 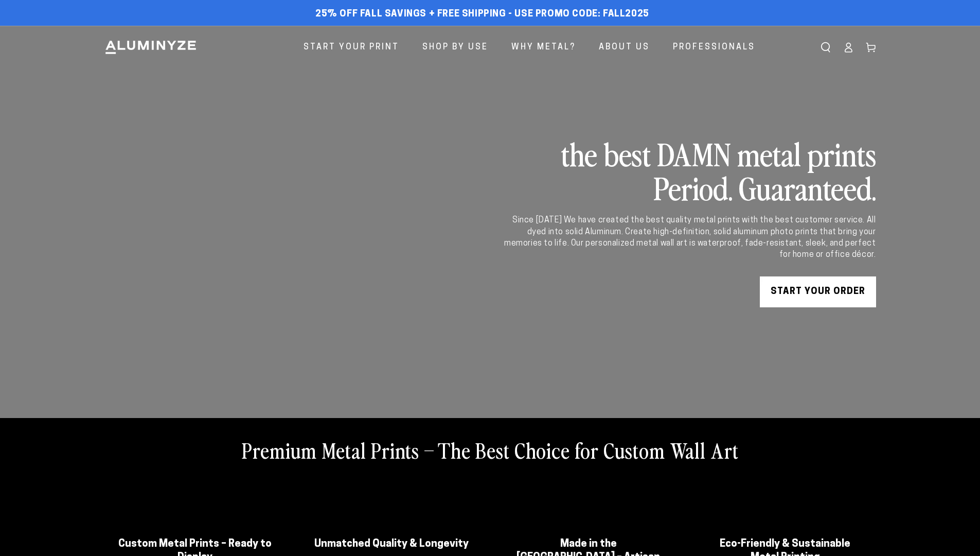 What do you see at coordinates (714, 47) in the screenshot?
I see `span: Professionals` at bounding box center [714, 47].